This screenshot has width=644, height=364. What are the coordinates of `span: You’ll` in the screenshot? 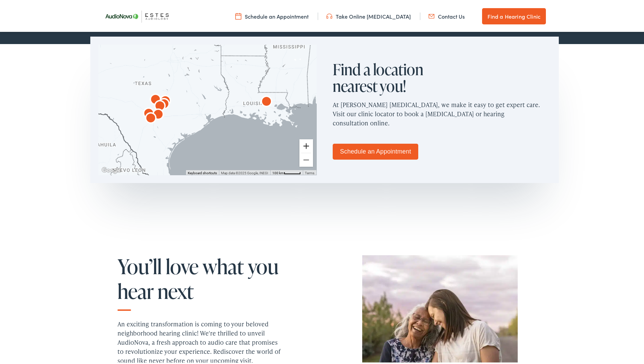 It's located at (139, 265).